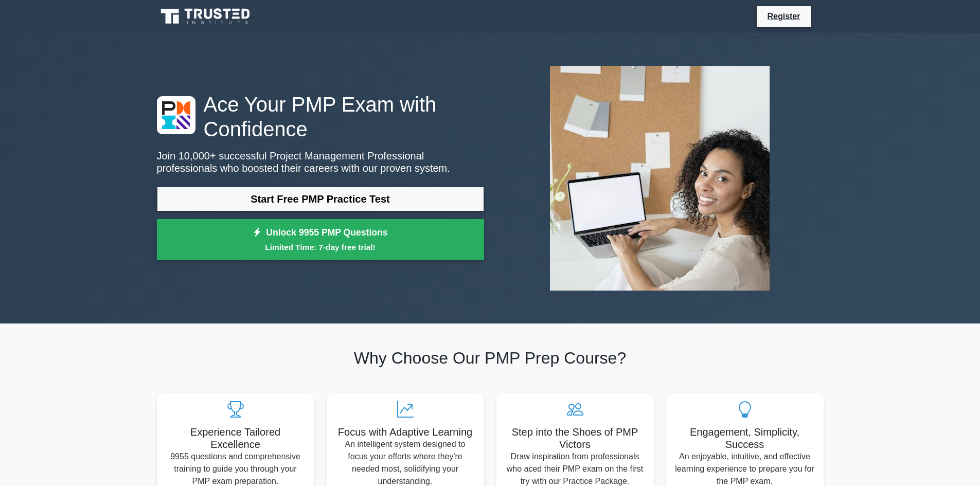 This screenshot has width=980, height=486. I want to click on h5: Experience Tailored Excellence, so click(236, 438).